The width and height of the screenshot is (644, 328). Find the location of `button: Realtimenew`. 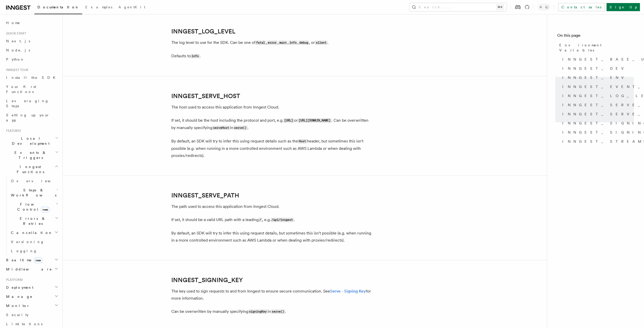

button: Realtimenew is located at coordinates (32, 260).